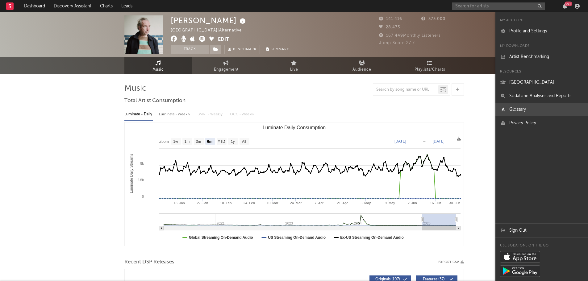 The width and height of the screenshot is (588, 281). Describe the element at coordinates (568, 4) in the screenshot. I see `div: 99 +` at that location.